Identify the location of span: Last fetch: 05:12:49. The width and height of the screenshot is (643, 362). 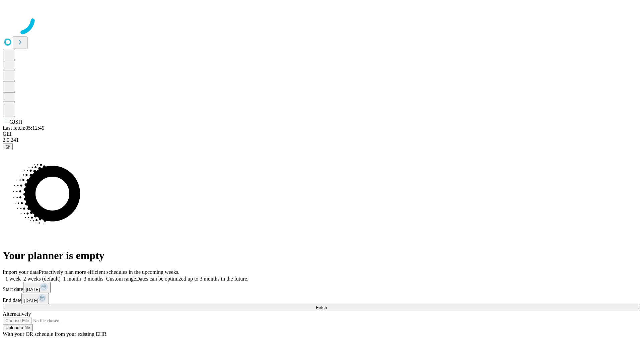
(23, 128).